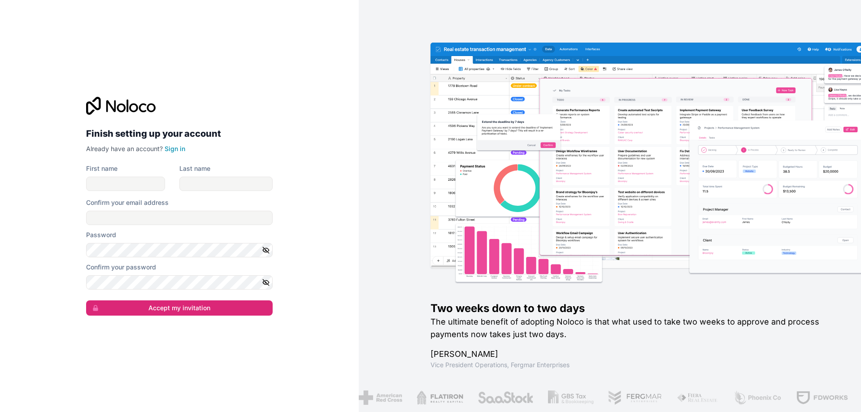 This screenshot has height=412, width=861. What do you see at coordinates (631, 328) in the screenshot?
I see `h2: The ultimate benefit of adopting Noloco is that what used to take two weeks to approve and proces...` at bounding box center [631, 328].